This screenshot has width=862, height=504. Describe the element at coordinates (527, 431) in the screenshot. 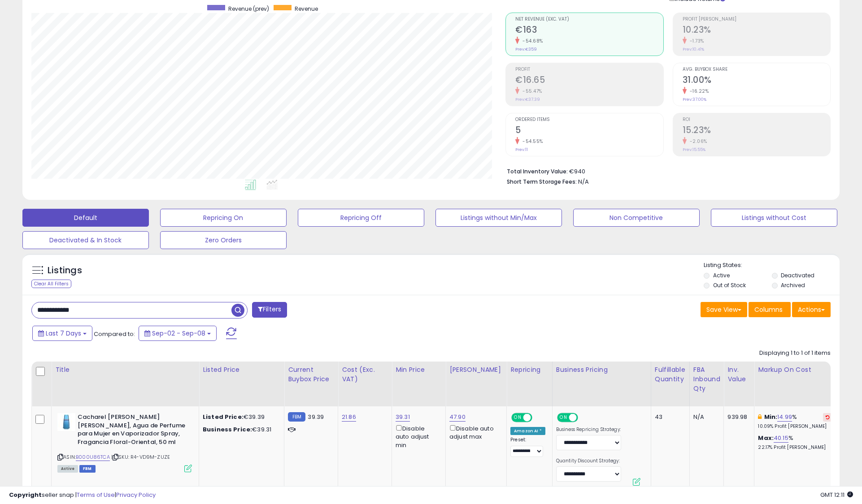

I see `div: Amazon AI *` at that location.